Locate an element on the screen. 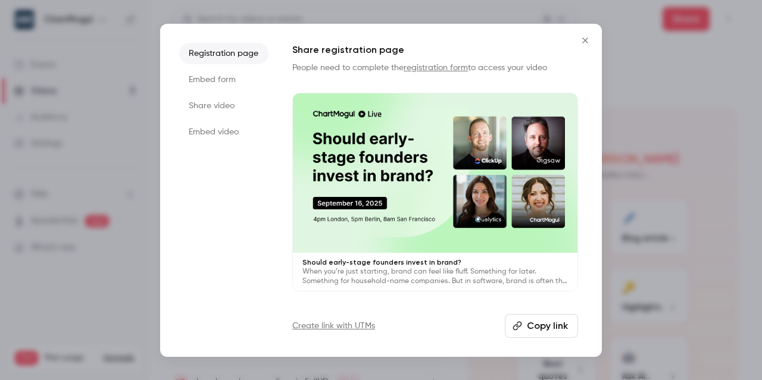 The image size is (762, 380). p: When you’re just starting, brand can feel like fluff. Something for later. Something for househol... is located at coordinates (435, 277).